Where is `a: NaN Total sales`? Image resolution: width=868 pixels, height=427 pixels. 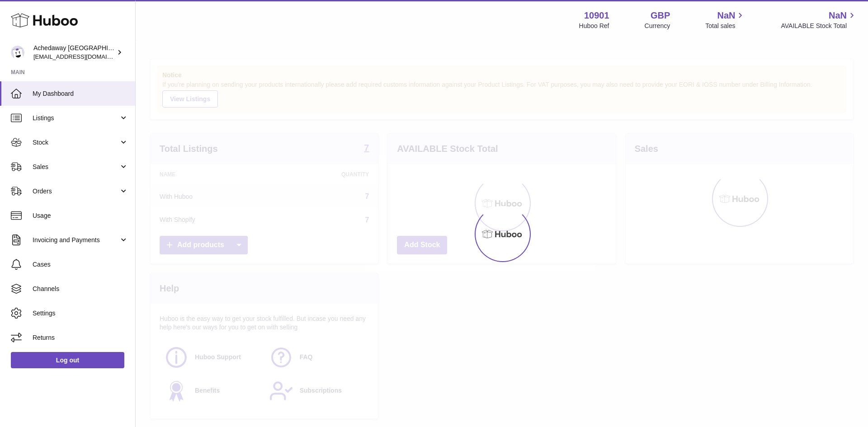 a: NaN Total sales is located at coordinates (725, 20).